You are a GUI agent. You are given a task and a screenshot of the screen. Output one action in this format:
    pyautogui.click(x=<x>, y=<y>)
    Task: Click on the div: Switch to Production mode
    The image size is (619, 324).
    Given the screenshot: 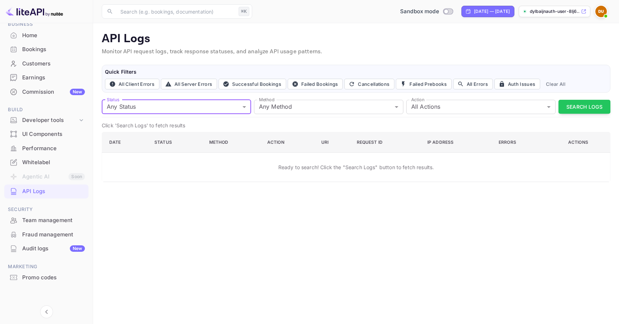 What is the action you would take?
    pyautogui.click(x=426, y=11)
    